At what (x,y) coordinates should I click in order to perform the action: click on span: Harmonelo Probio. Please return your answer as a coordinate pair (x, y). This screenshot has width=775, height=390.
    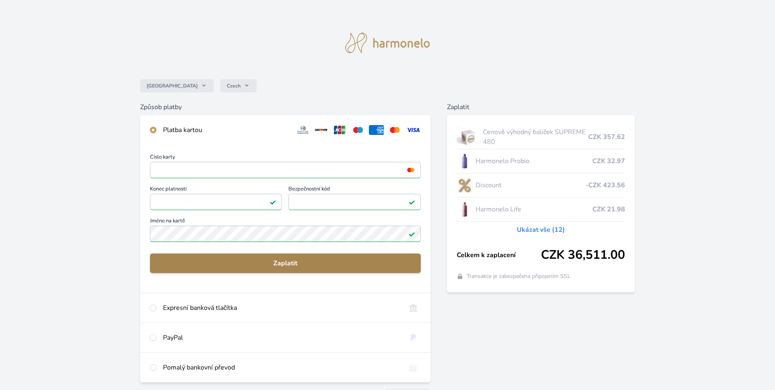
    Looking at the image, I should click on (534, 161).